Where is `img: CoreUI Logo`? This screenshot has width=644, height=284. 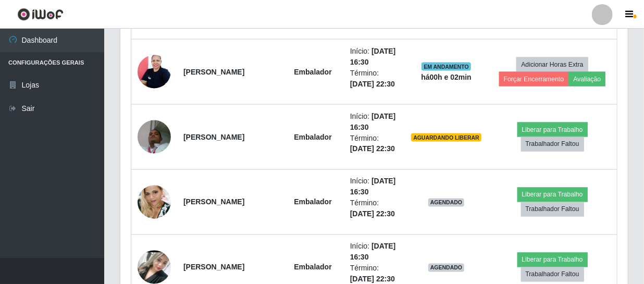
img: CoreUI Logo is located at coordinates (40, 14).